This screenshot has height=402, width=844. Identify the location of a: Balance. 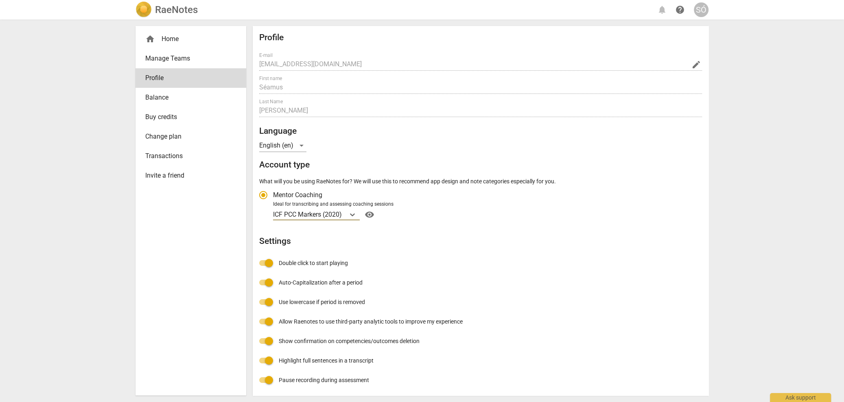
(191, 98).